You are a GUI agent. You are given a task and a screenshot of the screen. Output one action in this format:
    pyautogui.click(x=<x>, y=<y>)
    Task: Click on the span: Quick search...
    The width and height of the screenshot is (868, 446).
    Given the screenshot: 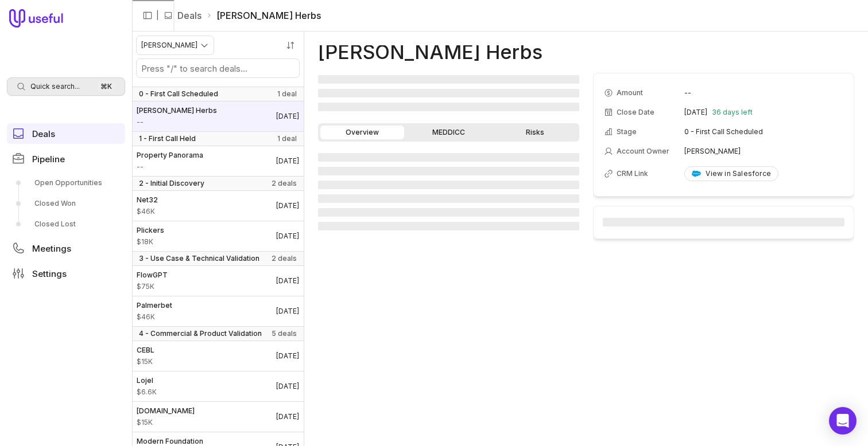 What is the action you would take?
    pyautogui.click(x=55, y=86)
    